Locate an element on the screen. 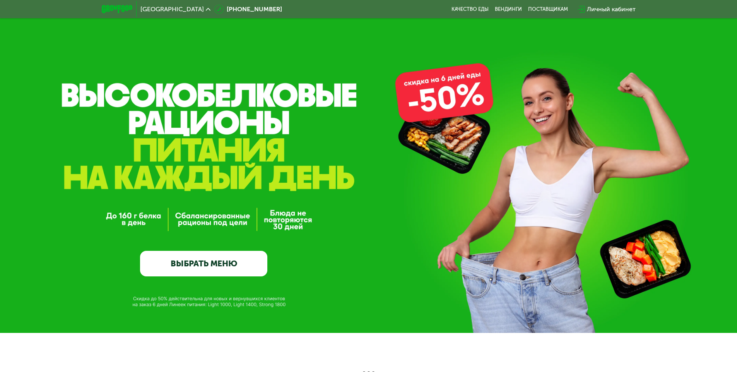  div: поставщикам is located at coordinates (548, 9).